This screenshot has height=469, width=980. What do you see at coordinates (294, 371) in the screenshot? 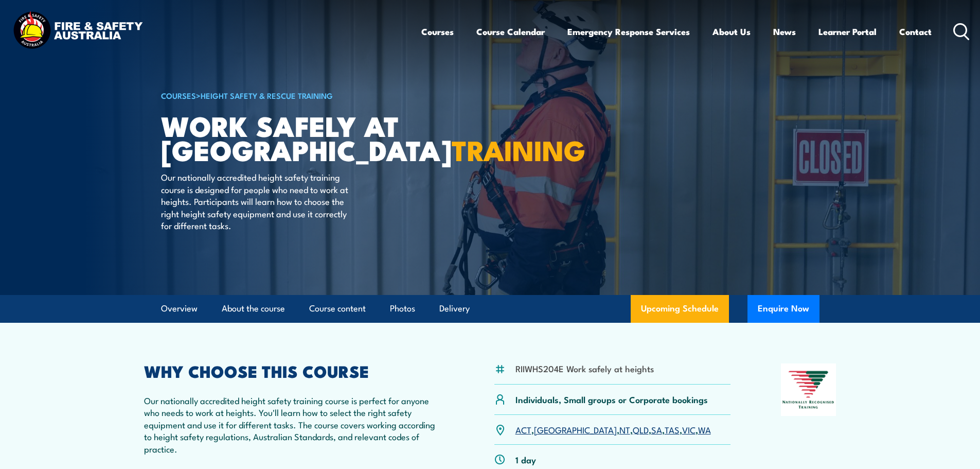
I see `h2: WHY CHOOSE THIS COURSE` at bounding box center [294, 371].